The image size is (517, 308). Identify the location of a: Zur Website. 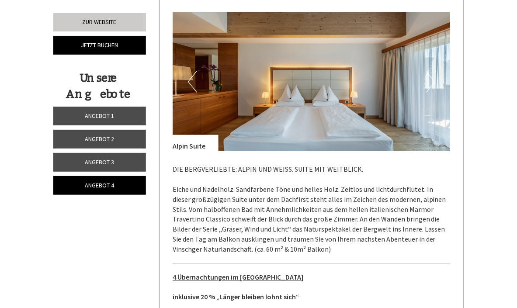
(100, 22).